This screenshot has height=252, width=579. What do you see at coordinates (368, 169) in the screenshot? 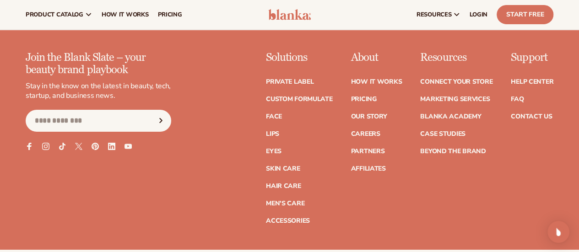
I see `a: Affiliates` at bounding box center [368, 169].